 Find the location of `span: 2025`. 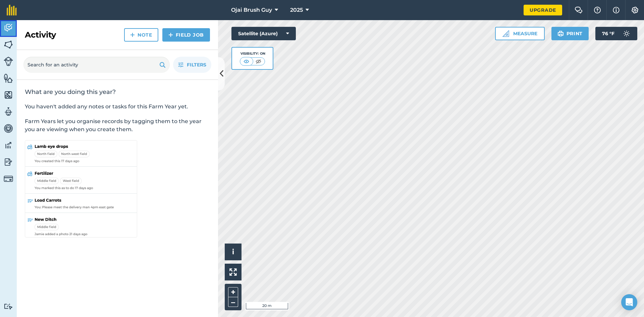

span: 2025 is located at coordinates (297, 10).